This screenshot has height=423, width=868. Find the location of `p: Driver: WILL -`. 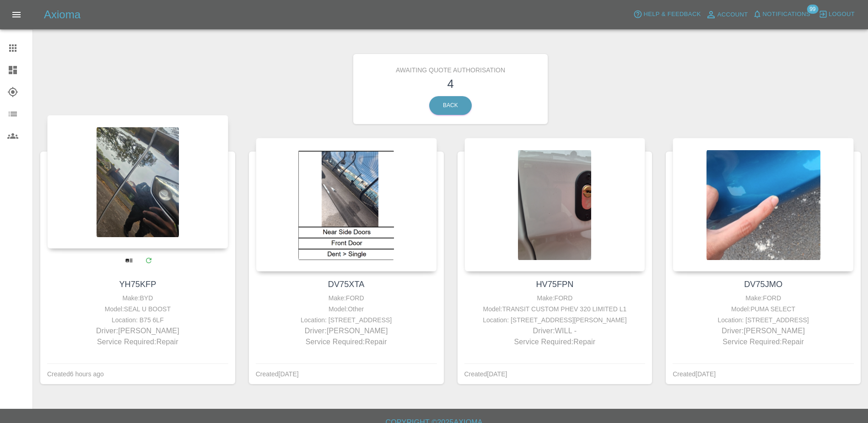

p: Driver: WILL - is located at coordinates (555, 331).